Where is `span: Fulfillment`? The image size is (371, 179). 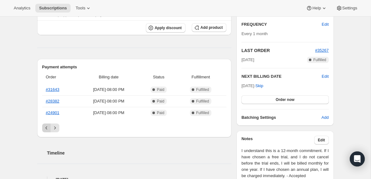 span: Fulfillment is located at coordinates (201, 77).